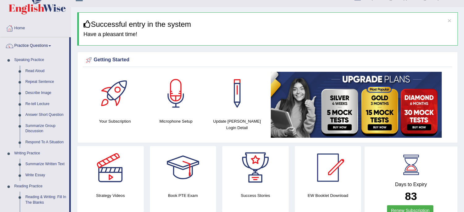 Image resolution: width=464 pixels, height=212 pixels. I want to click on h4: Book PTE Exam, so click(183, 196).